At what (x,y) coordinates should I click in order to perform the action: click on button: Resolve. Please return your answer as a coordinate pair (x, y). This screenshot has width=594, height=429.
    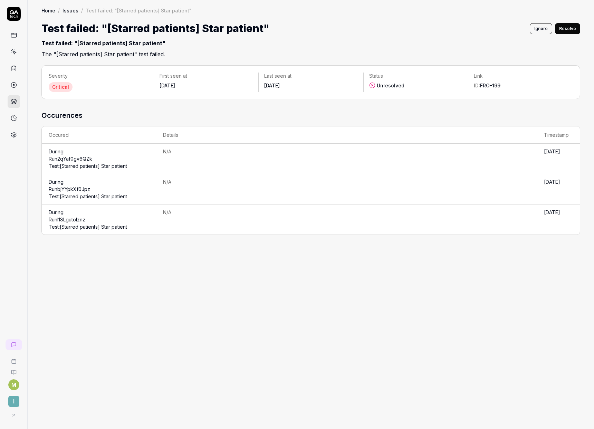
    Looking at the image, I should click on (568, 29).